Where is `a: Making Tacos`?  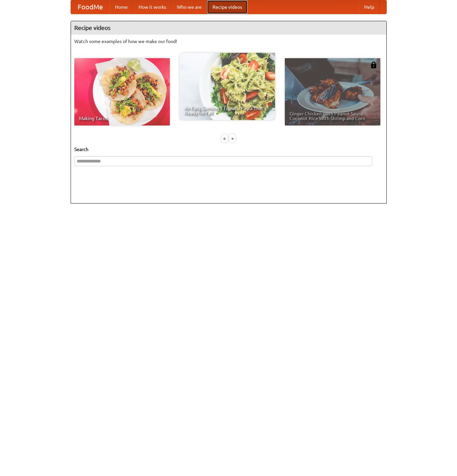 a: Making Tacos is located at coordinates (122, 92).